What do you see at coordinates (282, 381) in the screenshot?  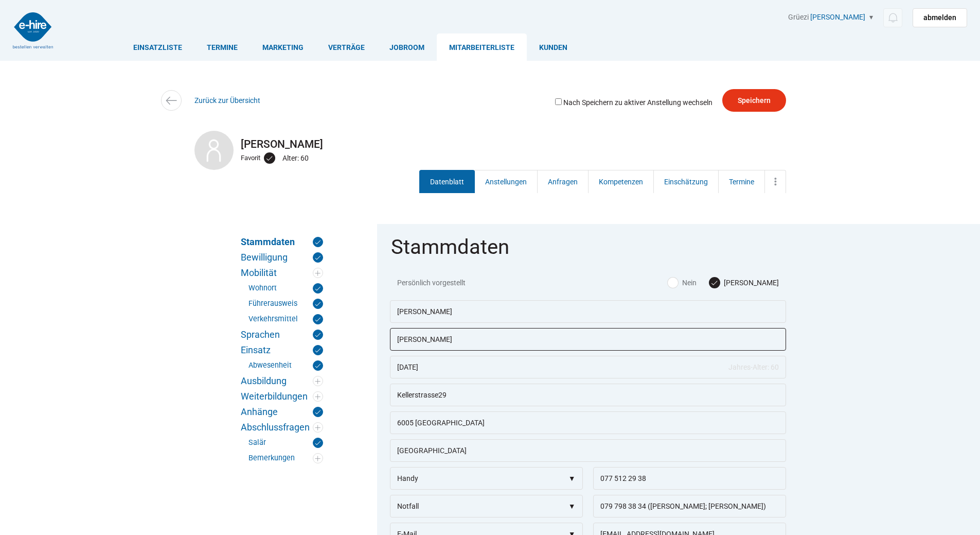 I see `a: Ausbildung` at bounding box center [282, 381].